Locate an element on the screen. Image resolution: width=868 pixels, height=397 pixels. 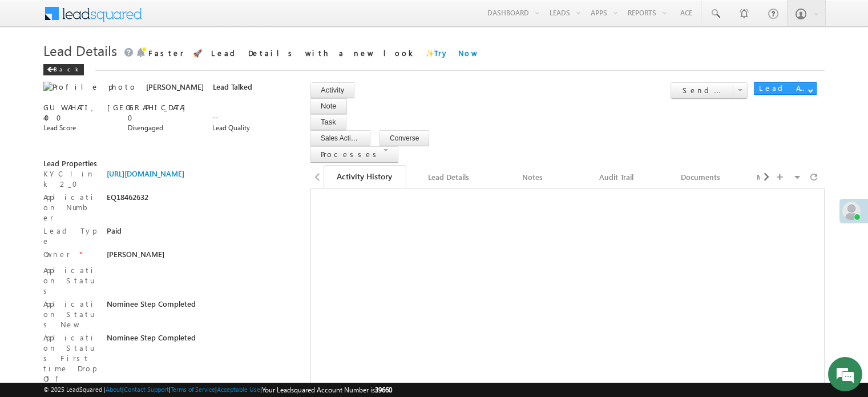
label: Lead Type is located at coordinates (72, 236).